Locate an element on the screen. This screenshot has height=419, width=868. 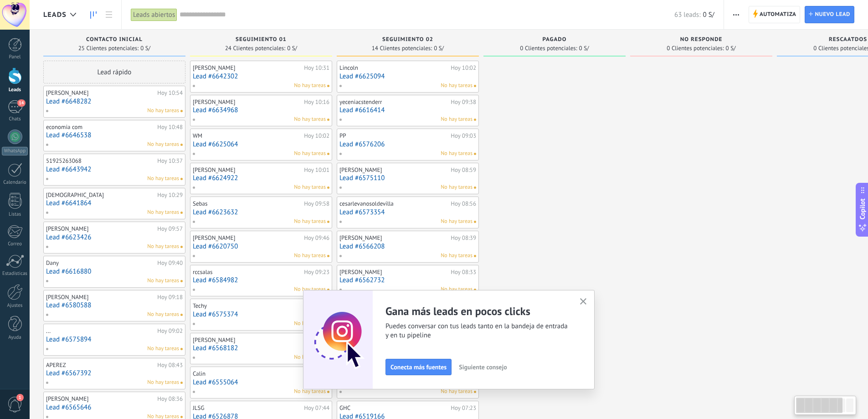
span: pagado is located at coordinates (555, 39).